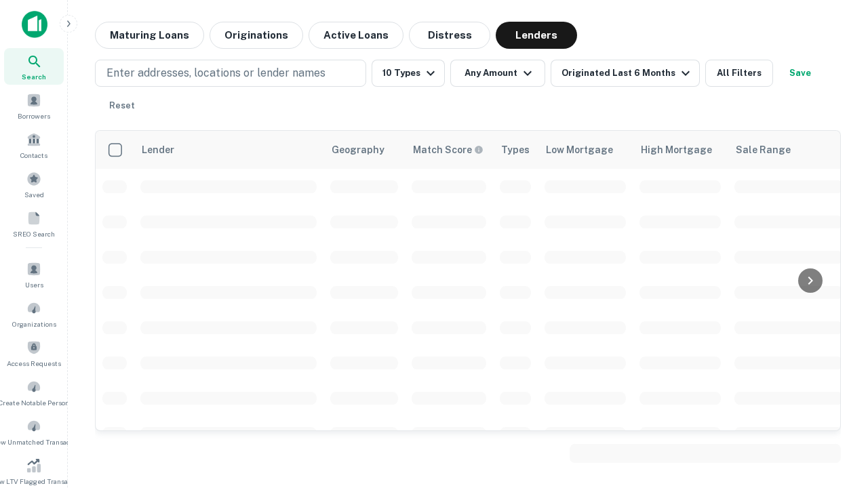 The width and height of the screenshot is (868, 488). I want to click on div: Geography, so click(358, 150).